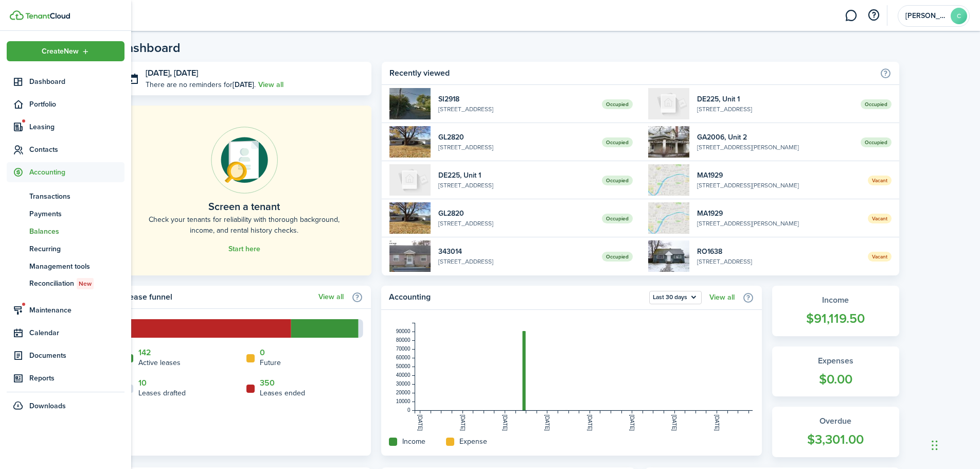  I want to click on home-widget-title: Leases ended, so click(283, 393).